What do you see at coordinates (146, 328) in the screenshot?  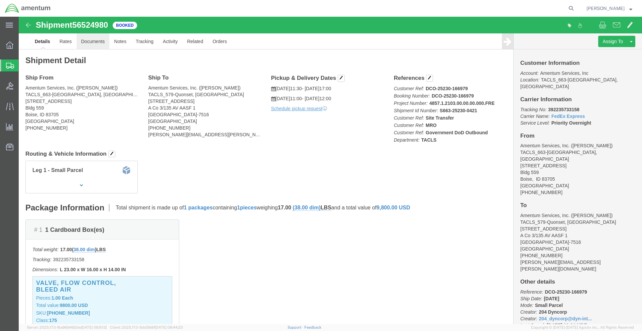 I see `span: Client: 2025.17.0-5dd568f` at bounding box center [146, 328].